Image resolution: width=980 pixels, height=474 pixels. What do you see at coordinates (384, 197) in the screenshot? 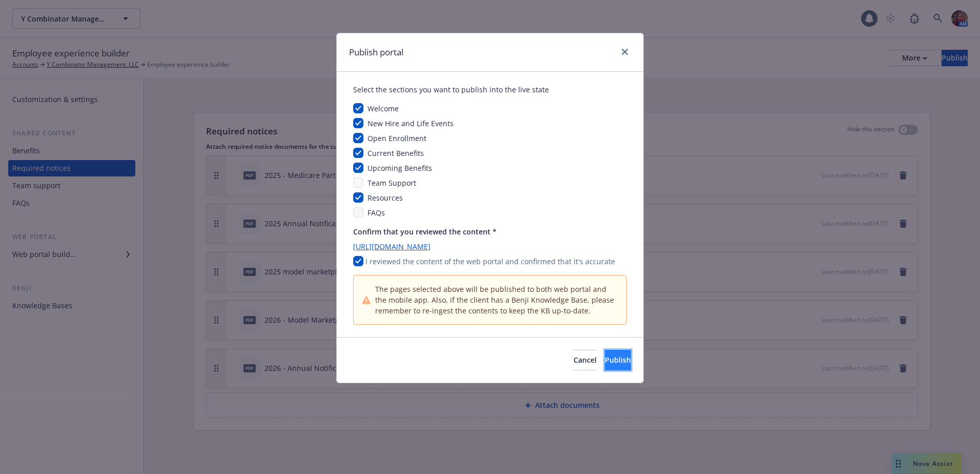
I see `span: Resources` at bounding box center [384, 197].